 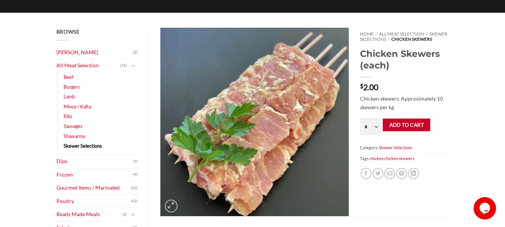 What do you see at coordinates (77, 107) in the screenshot?
I see `a: Mince / Kafta` at bounding box center [77, 107].